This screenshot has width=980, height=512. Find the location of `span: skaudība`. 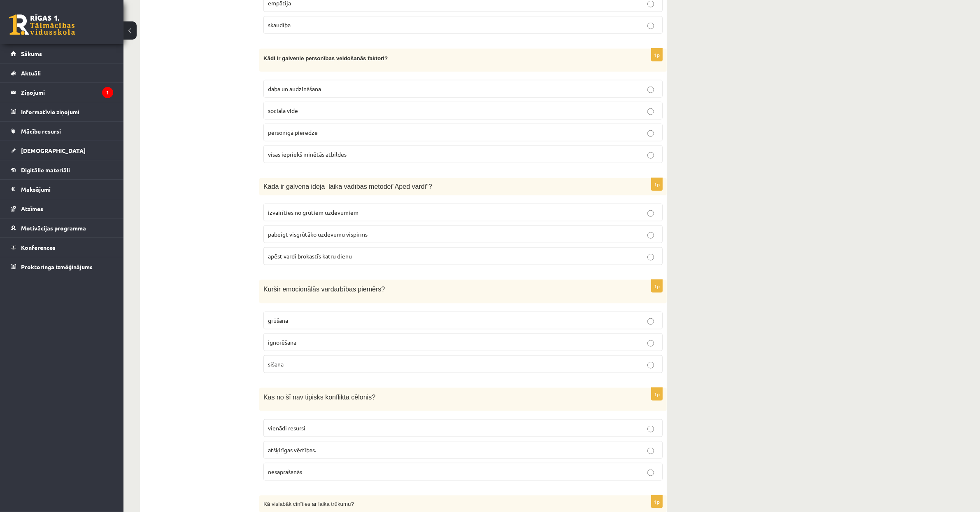

span: skaudība is located at coordinates (279, 25).